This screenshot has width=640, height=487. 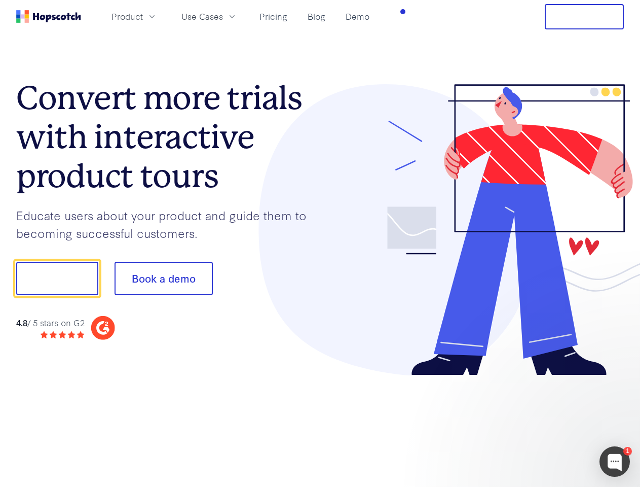 What do you see at coordinates (585, 17) in the screenshot?
I see `a: Free Trial` at bounding box center [585, 17].